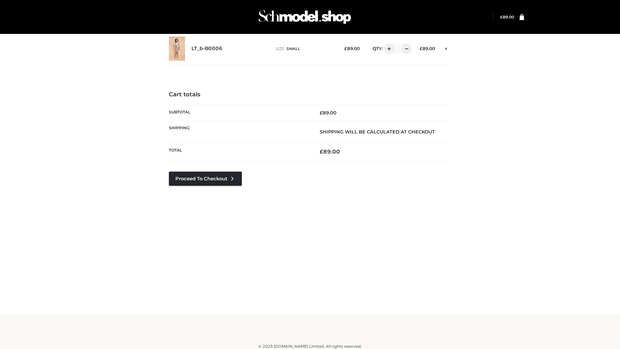  Describe the element at coordinates (388, 49) in the screenshot. I see `div: QTY:` at that location.